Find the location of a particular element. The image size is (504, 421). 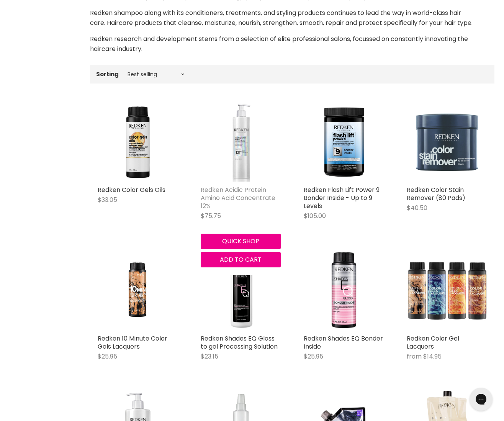

img: Redken Acidic Protein Amino Acid Concentrate 12% is located at coordinates (240, 141).